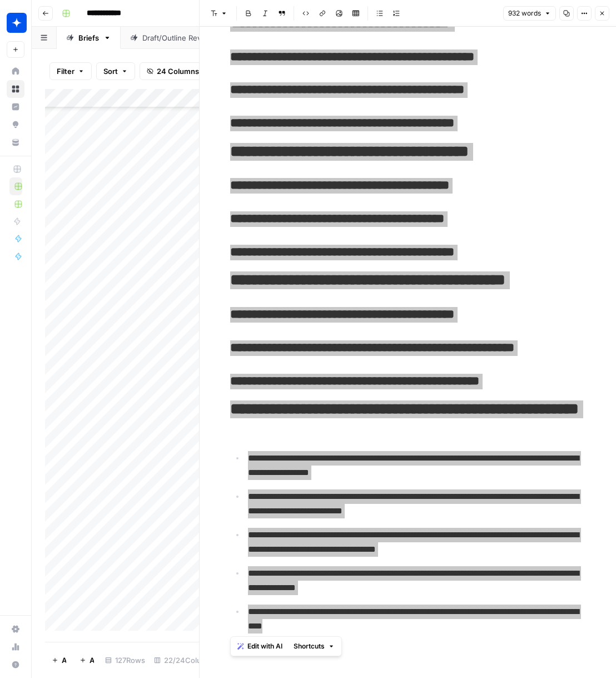  What do you see at coordinates (16, 23) in the screenshot?
I see `button: Workspace: Wiz` at bounding box center [16, 23].